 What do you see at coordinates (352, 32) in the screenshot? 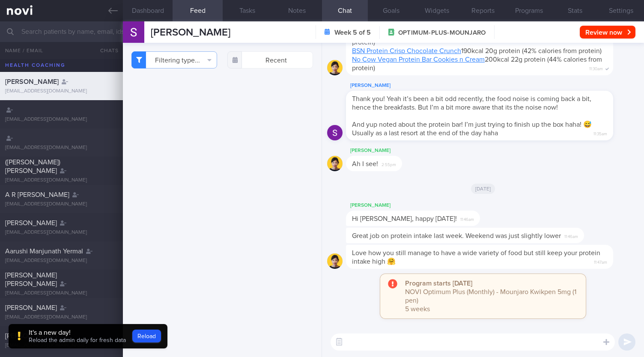
I see `strong: Week 5 of 5` at bounding box center [352, 32].